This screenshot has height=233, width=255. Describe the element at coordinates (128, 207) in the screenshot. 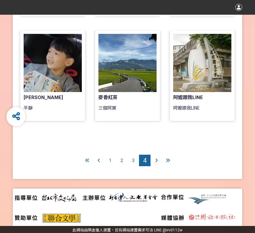

I see `img: d5f95853-b931-4b25-be0a-4c9e9977f69f.png` at that location.